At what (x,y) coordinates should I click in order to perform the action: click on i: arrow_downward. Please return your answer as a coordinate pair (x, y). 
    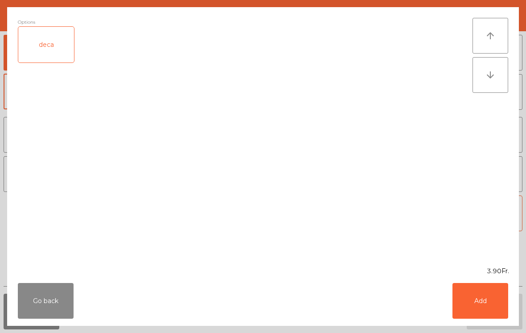
    Looking at the image, I should click on (491, 75).